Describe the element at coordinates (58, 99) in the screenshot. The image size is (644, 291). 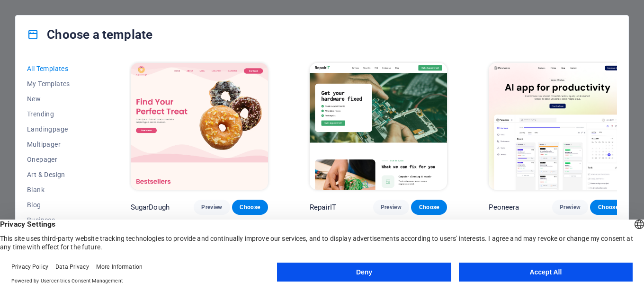
I see `span: New` at that location.